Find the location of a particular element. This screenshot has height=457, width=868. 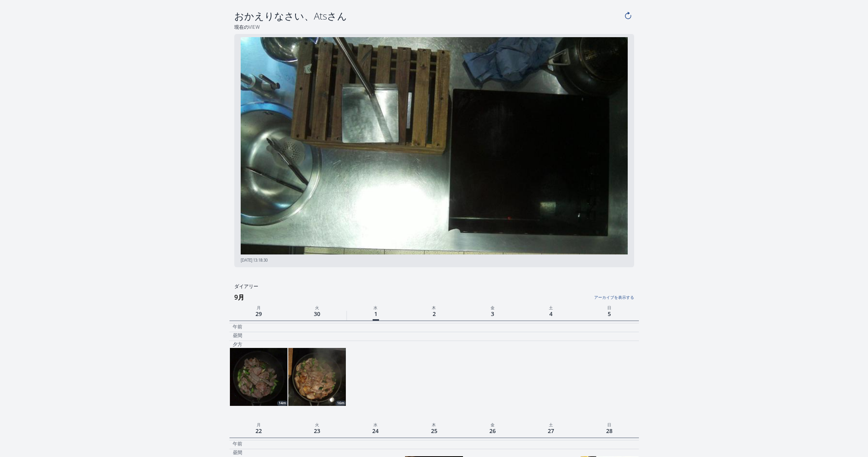

span: 27 is located at coordinates (551, 430).